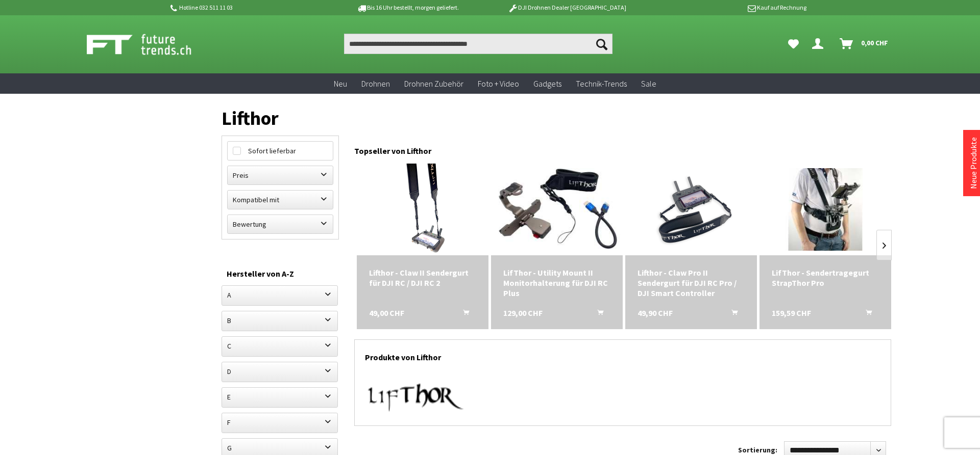 The width and height of the screenshot is (980, 455). Describe the element at coordinates (375, 84) in the screenshot. I see `a: Drohnen` at that location.